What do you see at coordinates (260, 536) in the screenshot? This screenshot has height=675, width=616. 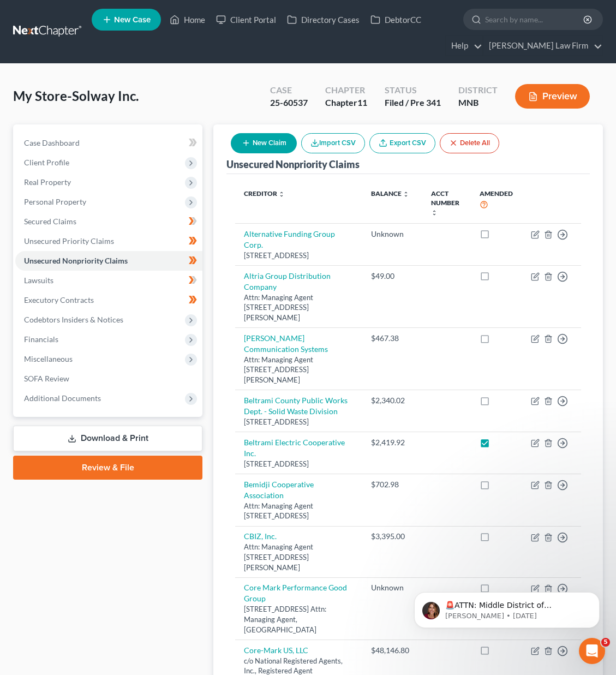 I see `a: CBIZ, Inc.` at bounding box center [260, 536].